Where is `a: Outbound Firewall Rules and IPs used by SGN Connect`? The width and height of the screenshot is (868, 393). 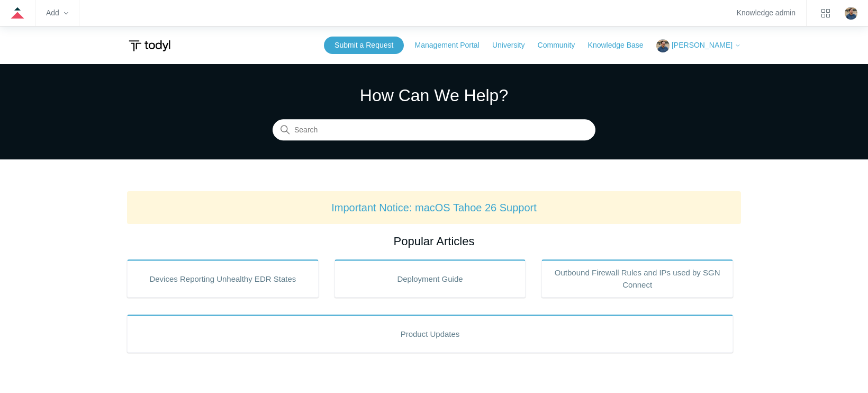 a: Outbound Firewall Rules and IPs used by SGN Connect is located at coordinates (637, 279).